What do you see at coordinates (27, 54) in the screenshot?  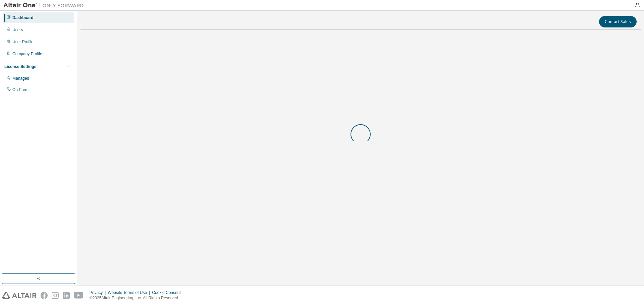 I see `div: Company Profile` at bounding box center [27, 54].